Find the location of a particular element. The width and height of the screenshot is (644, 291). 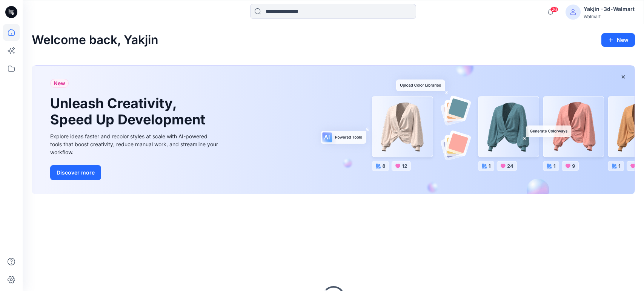

button: Discover more is located at coordinates (76, 172).